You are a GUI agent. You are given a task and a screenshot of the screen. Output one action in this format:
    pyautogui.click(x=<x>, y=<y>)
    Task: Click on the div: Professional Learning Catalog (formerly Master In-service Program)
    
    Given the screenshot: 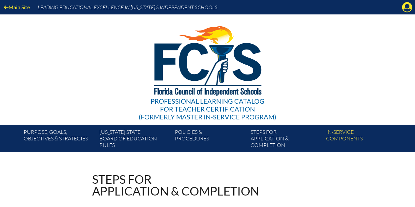 What is the action you would take?
    pyautogui.click(x=207, y=109)
    